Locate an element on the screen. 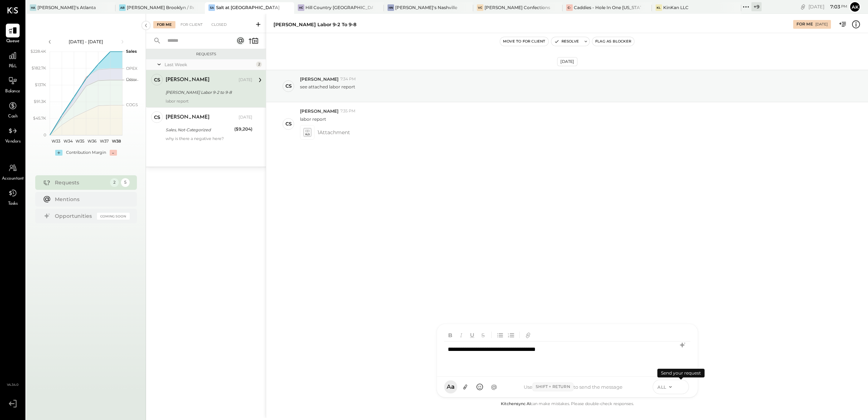 This screenshot has width=868, height=420. text: W33 is located at coordinates (55, 141).